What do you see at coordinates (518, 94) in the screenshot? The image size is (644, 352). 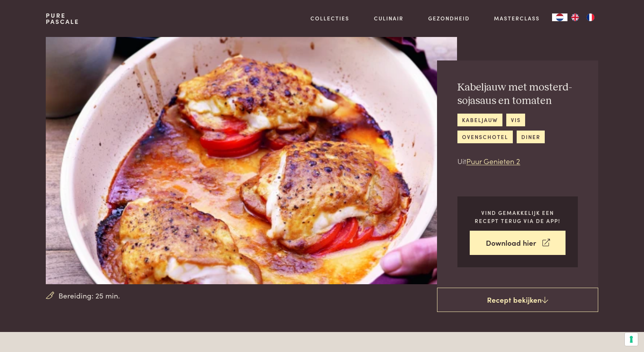 I see `h2: Kabeljauw met mosterd-sojasaus en tomaten` at bounding box center [518, 94].